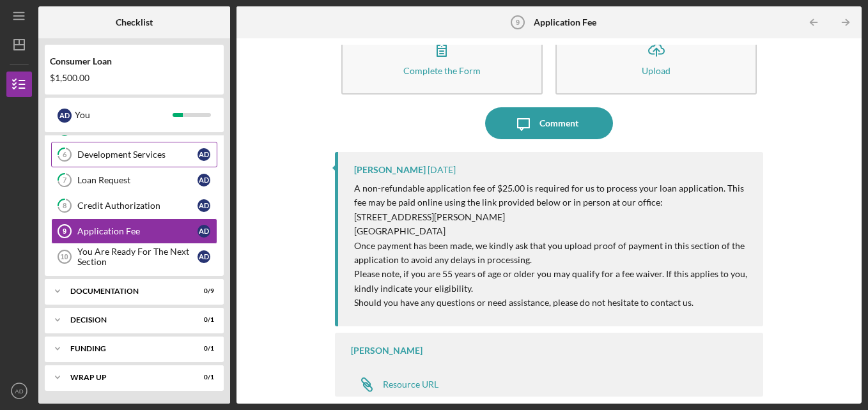 The height and width of the screenshot is (410, 868). Describe the element at coordinates (126, 349) in the screenshot. I see `div: Funding` at that location.